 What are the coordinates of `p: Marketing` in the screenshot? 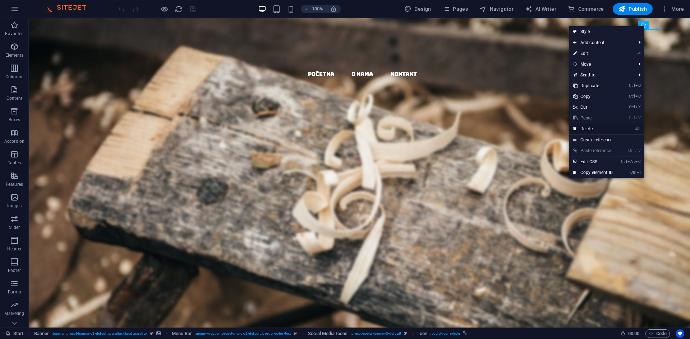 It's located at (14, 314).